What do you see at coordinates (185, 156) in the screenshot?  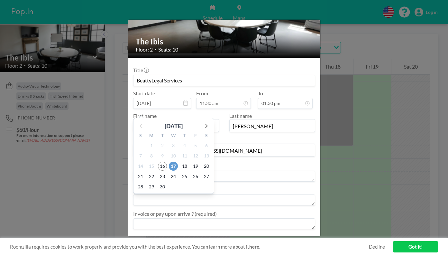 I see `span: Thursday, September 11, 2025` at bounding box center [185, 156].